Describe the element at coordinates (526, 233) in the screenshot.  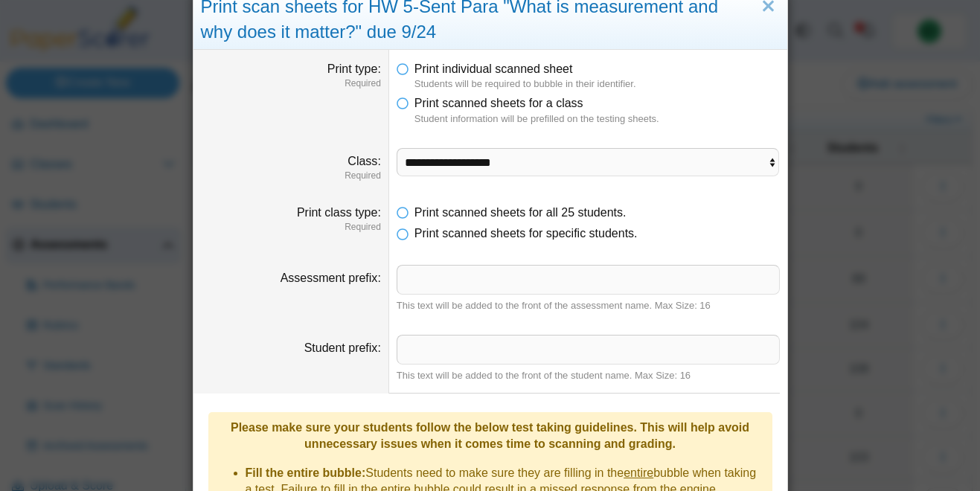
I see `span: Print scanned sheets for specific students.` at that location.